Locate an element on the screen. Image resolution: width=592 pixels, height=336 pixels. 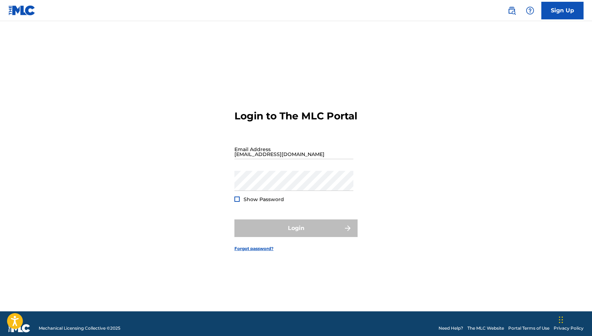
a: Public Search is located at coordinates (512, 11).